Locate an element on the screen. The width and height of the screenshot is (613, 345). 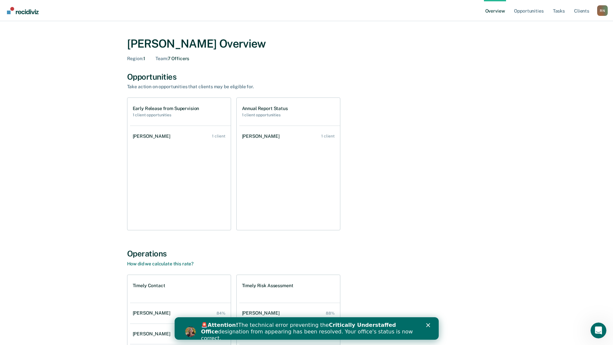
div: R N is located at coordinates (602, 11).